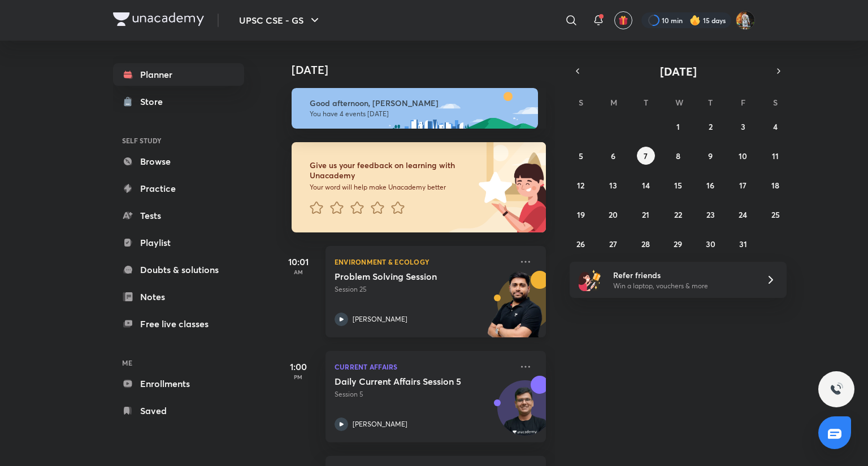  What do you see at coordinates (646, 156) in the screenshot?
I see `button: October 7, 2025` at bounding box center [646, 156].